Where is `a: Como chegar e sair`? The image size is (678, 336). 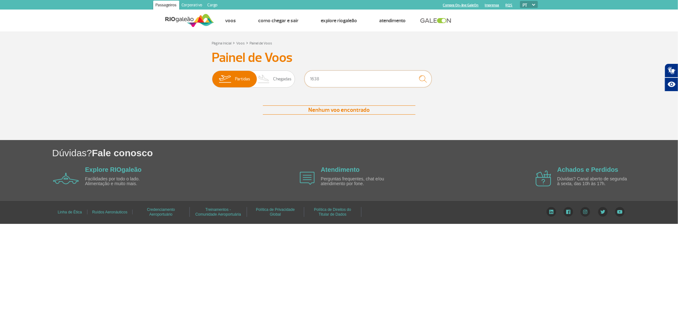
a: Como chegar e sair is located at coordinates (278, 21).